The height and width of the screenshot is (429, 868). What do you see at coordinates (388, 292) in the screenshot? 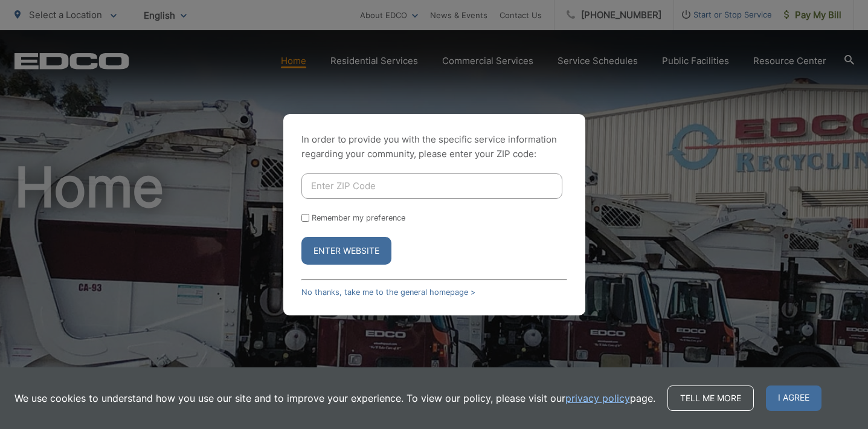
I see `a: No thanks, take me to the general homepage >` at bounding box center [388, 292].